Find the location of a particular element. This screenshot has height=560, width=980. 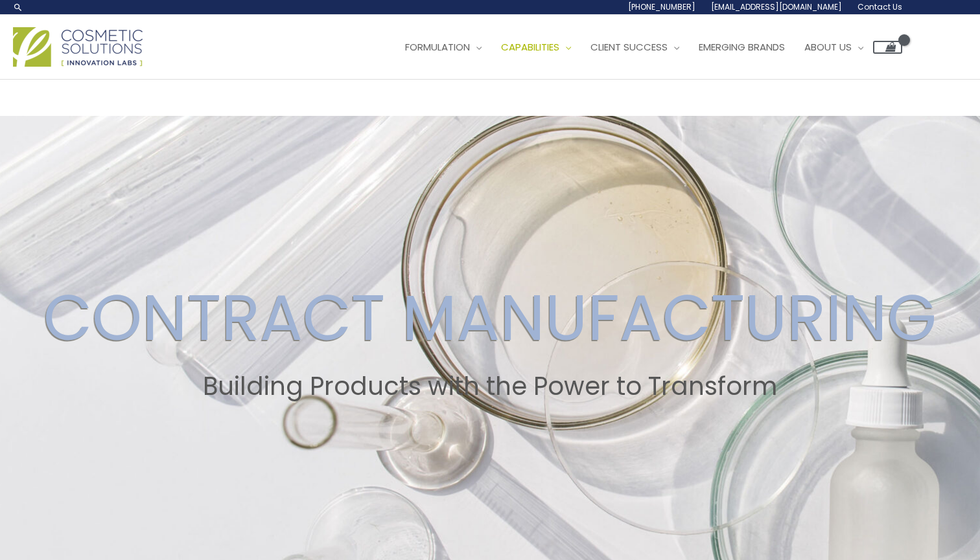

a: Search icon link is located at coordinates (18, 7).